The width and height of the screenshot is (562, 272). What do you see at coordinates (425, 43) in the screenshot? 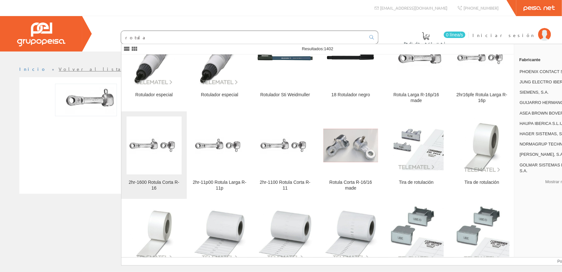
I see `span: Pedido actual` at bounding box center [425, 43].